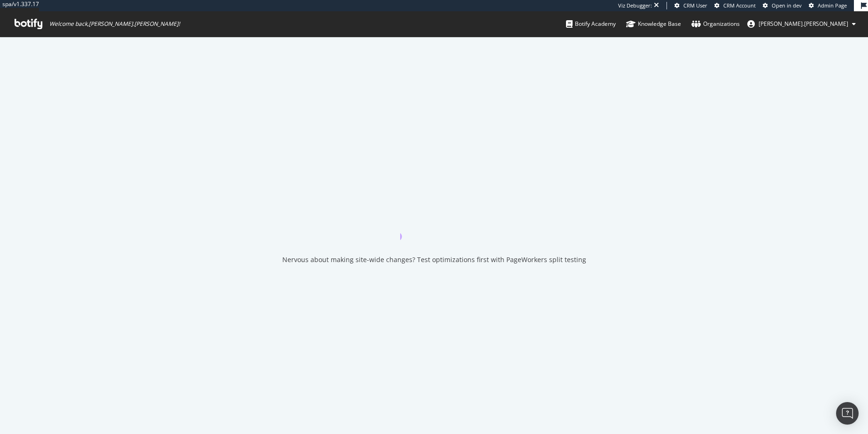 This screenshot has width=868, height=434. Describe the element at coordinates (695, 5) in the screenshot. I see `span: CRM User` at that location.